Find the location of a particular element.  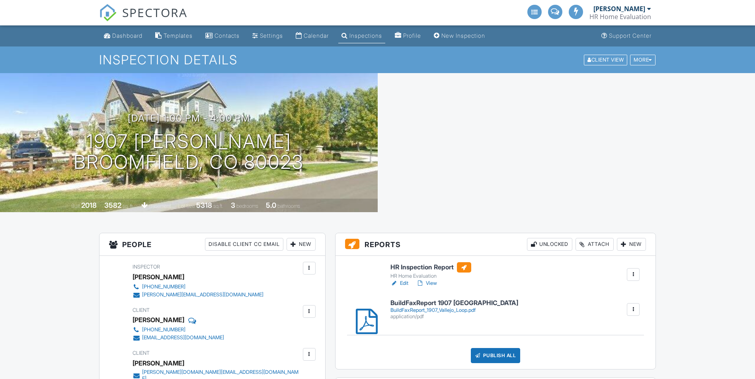

a: HR Inspection Report HR Home Evaluation is located at coordinates (430, 271).